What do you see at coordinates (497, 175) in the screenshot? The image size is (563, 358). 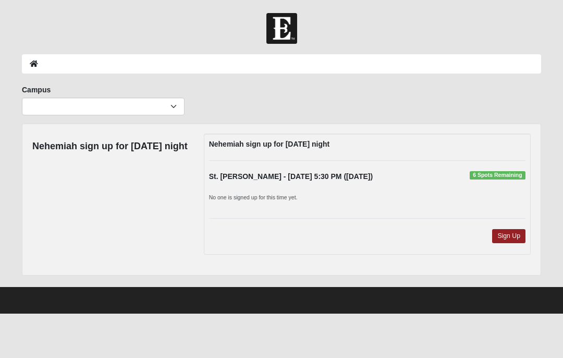 I see `span: 6 Spots Remaining` at bounding box center [497, 175].